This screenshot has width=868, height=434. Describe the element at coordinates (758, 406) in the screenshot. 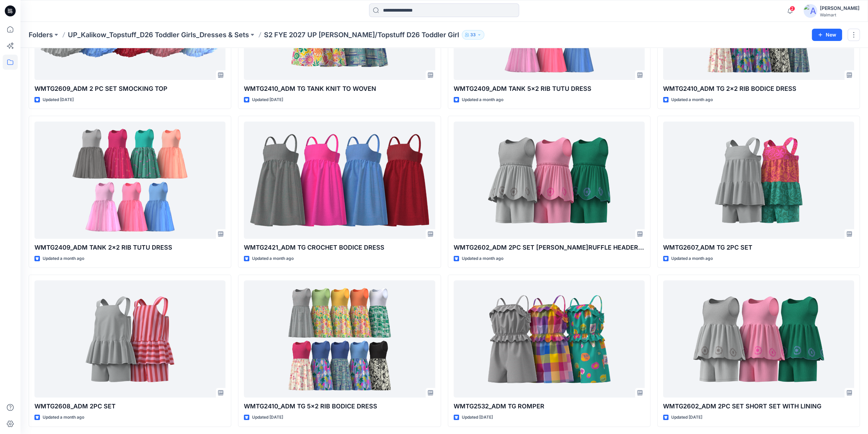

I see `p: WMTG2602_ADM 2PC SET SHORT SET WITH LINING` at that location.